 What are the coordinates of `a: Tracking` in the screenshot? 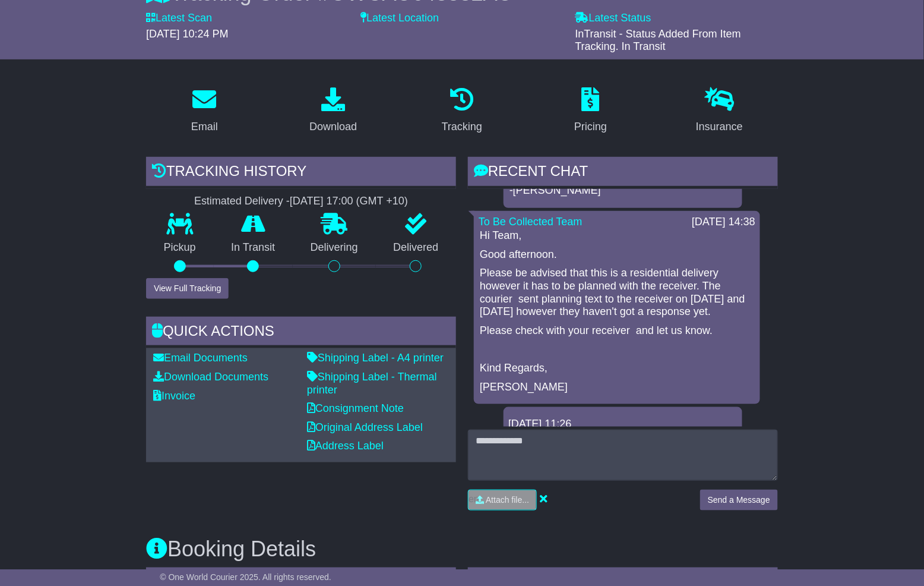 It's located at (462, 111).